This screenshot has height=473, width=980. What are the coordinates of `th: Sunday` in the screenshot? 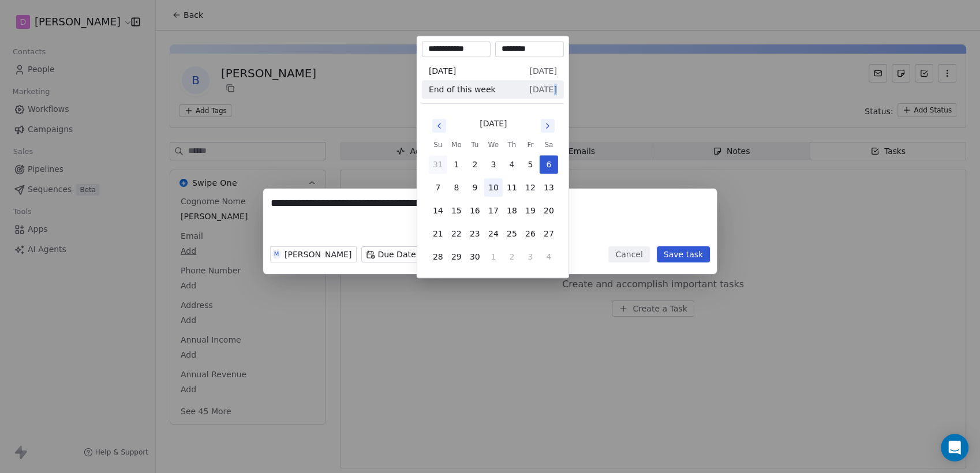 It's located at (438, 145).